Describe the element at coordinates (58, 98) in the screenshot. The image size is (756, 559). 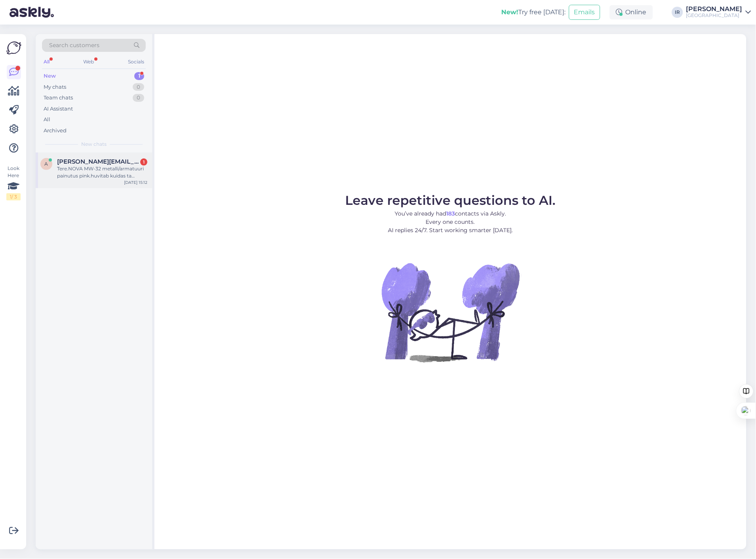
I see `div: Team chats` at that location.